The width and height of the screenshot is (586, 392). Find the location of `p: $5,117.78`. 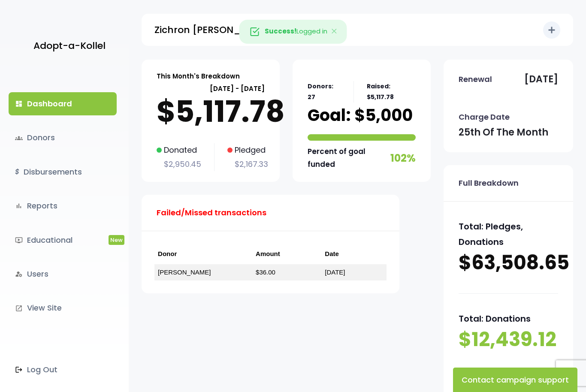

p: $5,117.78 is located at coordinates (210, 111).